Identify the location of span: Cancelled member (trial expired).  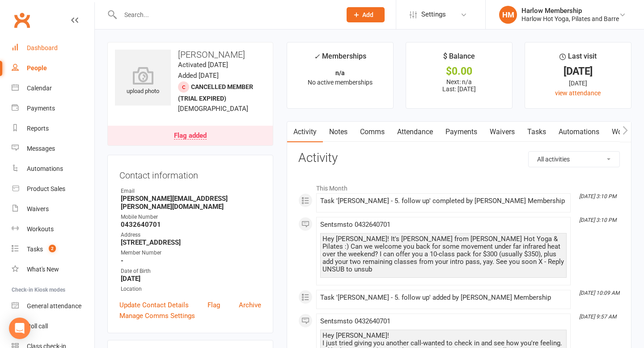
(215, 93).